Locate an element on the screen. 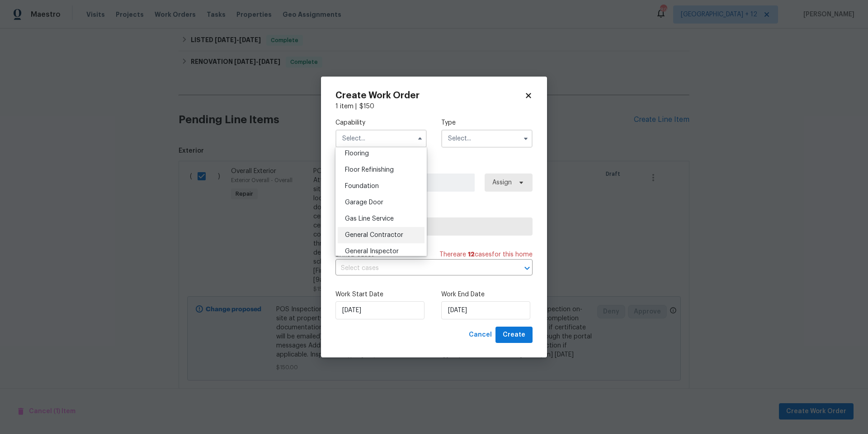 The image size is (868, 434). span: Garage Door is located at coordinates (364, 202).